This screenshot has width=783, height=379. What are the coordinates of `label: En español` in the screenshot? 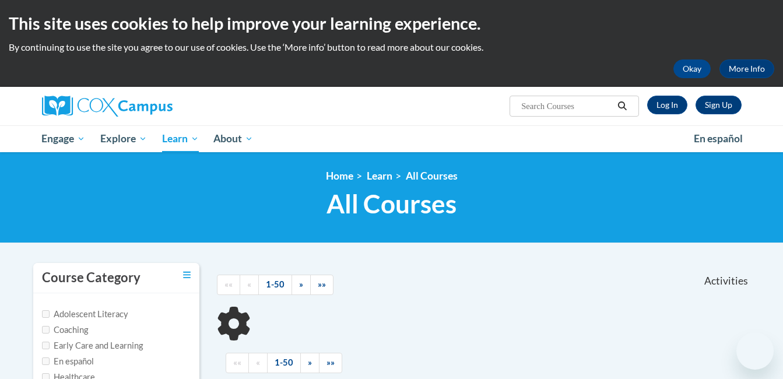 It's located at (68, 361).